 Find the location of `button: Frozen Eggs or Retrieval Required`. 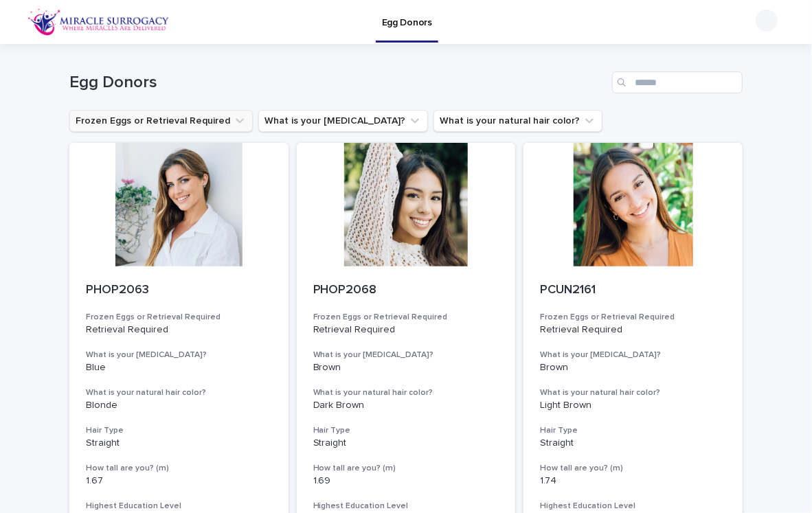

button: Frozen Eggs or Retrieval Required is located at coordinates (161, 121).